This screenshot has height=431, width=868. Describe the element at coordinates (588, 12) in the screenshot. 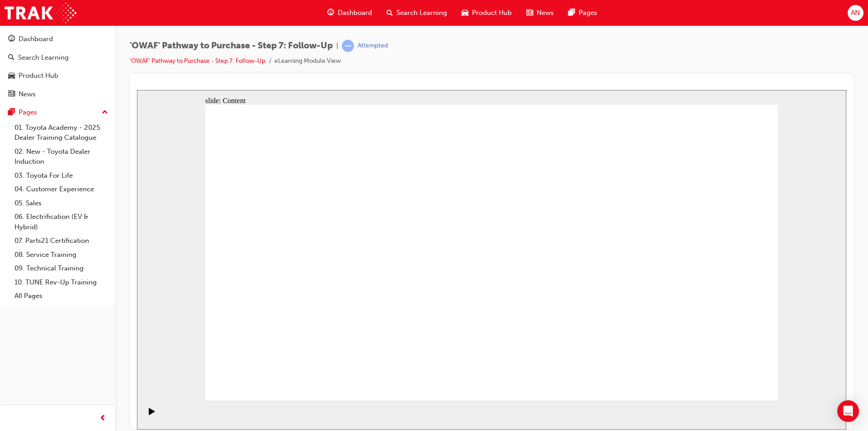

I see `span: Pages` at that location.